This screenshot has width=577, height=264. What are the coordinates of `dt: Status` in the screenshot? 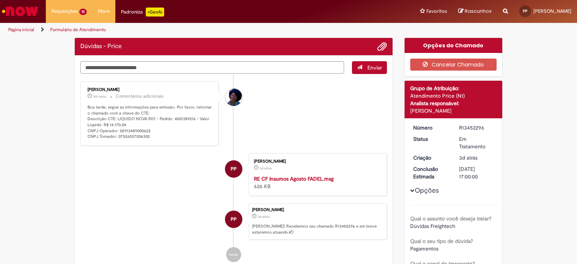 It's located at (431, 139).